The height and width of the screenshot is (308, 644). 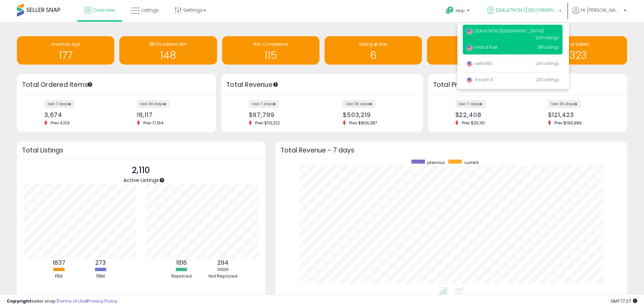 What do you see at coordinates (488, 114) in the screenshot?
I see `div: $22,408` at bounding box center [488, 114].